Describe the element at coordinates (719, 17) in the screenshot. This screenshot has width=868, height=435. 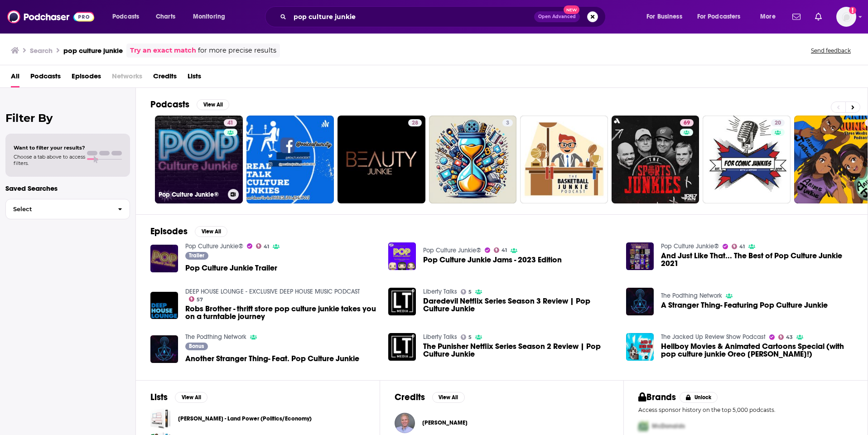
I see `span: For Podcasters` at that location.